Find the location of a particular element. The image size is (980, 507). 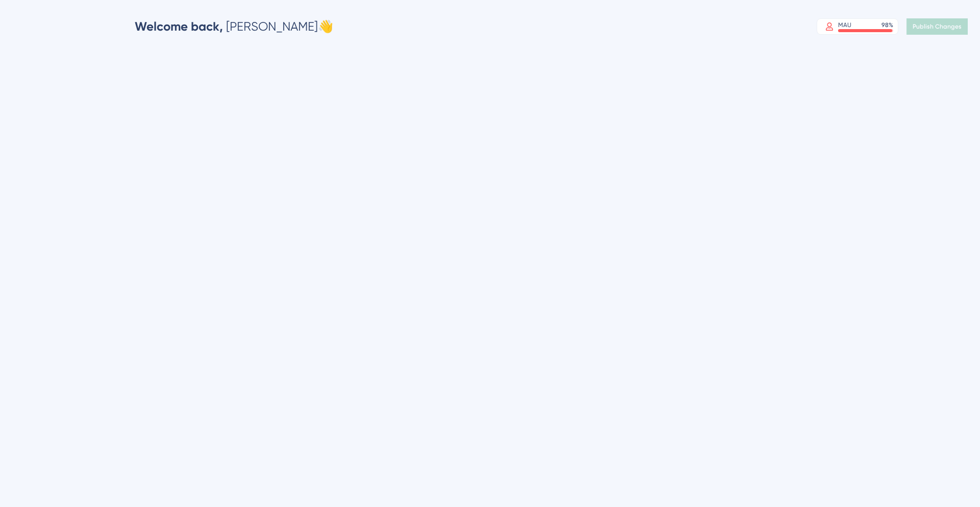

div: MAU is located at coordinates (845, 25).